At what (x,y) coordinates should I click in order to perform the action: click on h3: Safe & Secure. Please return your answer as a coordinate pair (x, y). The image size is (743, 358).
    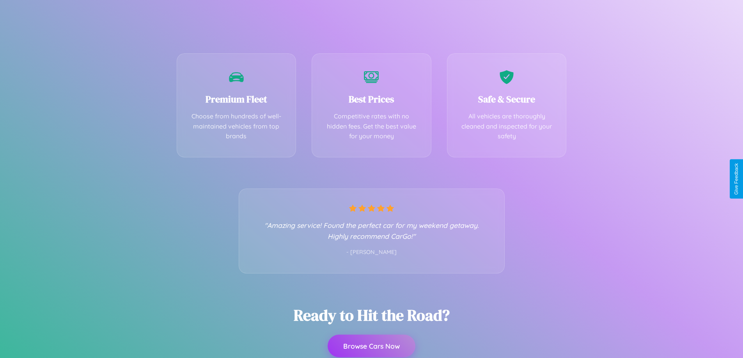
    Looking at the image, I should click on (507, 99).